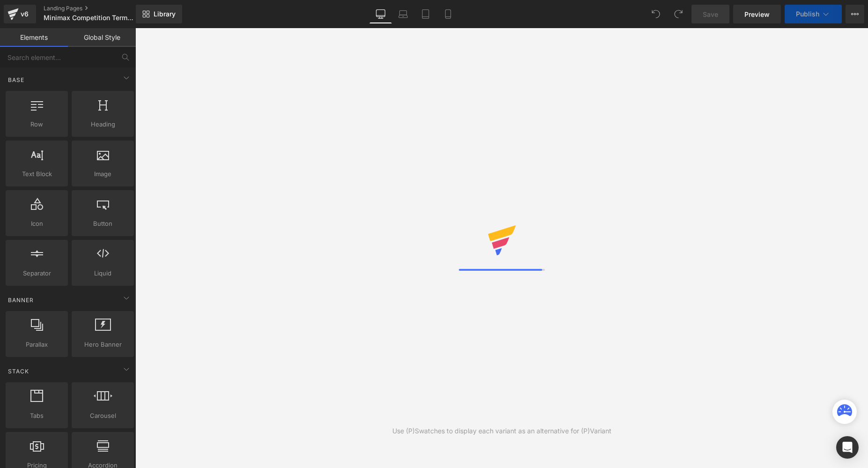 This screenshot has width=868, height=468. Describe the element at coordinates (37, 344) in the screenshot. I see `span: Parallax` at that location.